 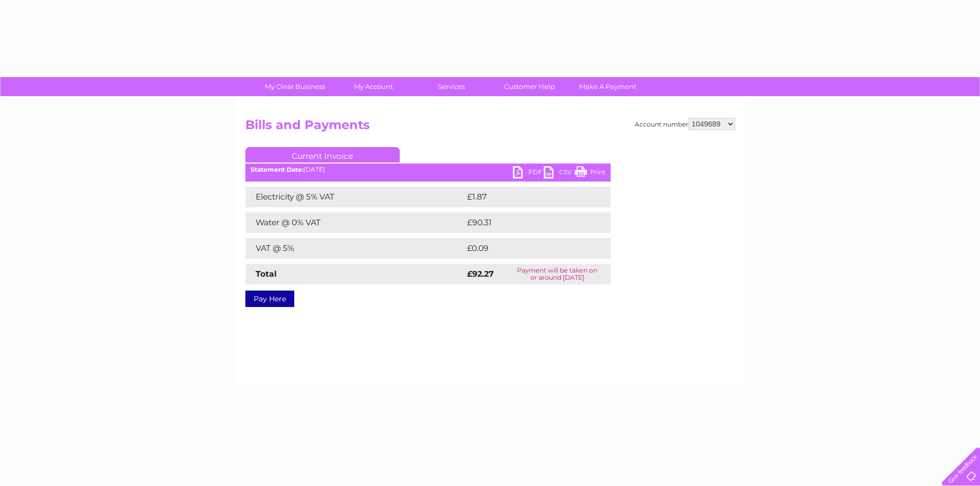 What do you see at coordinates (451, 87) in the screenshot?
I see `a: Services` at bounding box center [451, 87].